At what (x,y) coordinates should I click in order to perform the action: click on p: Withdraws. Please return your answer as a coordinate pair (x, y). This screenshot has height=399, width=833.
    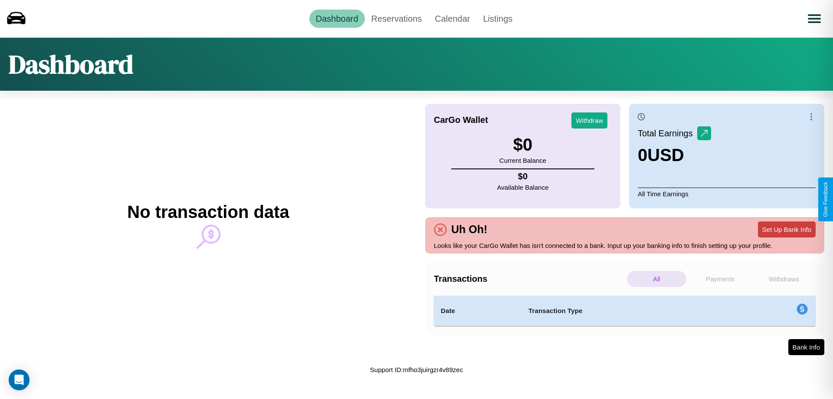
    Looking at the image, I should click on (784, 279).